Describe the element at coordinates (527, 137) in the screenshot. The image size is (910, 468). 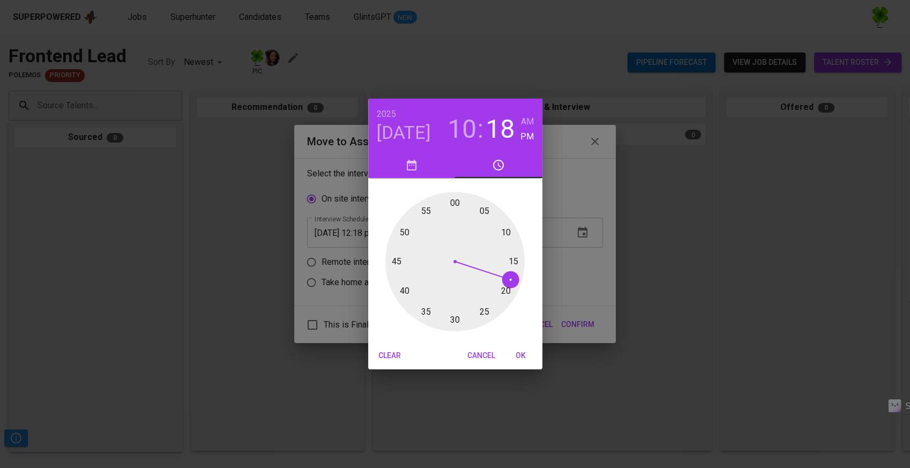
I see `button: PM` at that location.